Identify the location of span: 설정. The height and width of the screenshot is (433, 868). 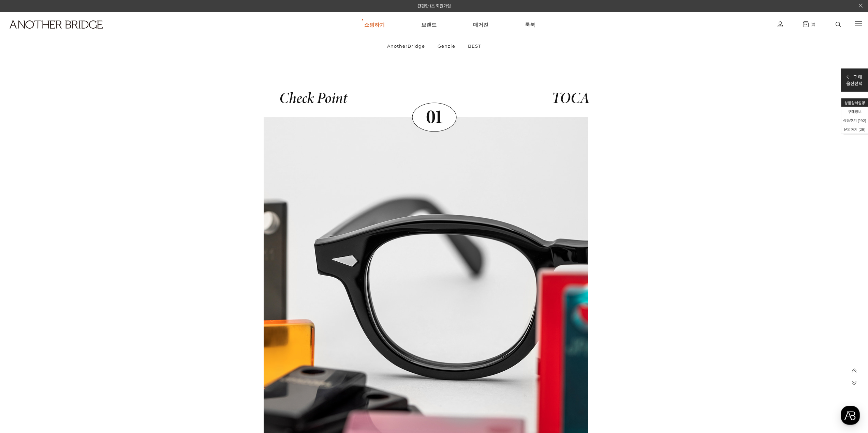
(109, 229).